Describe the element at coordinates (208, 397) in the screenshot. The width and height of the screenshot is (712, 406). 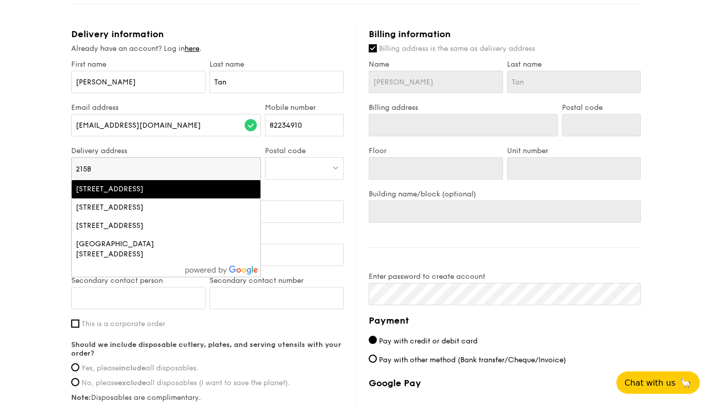
I see `label: Disposables are complimentary.` at that location.